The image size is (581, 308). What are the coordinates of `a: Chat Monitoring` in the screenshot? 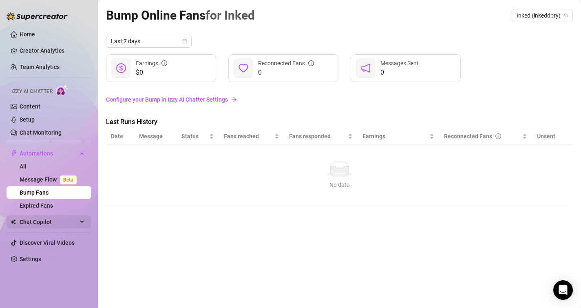 It's located at (40, 133).